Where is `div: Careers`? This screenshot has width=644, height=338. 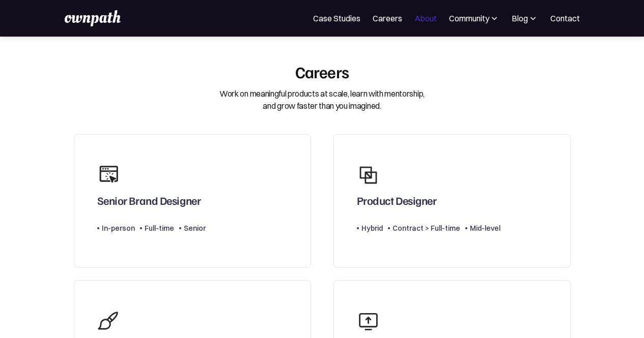 div: Careers is located at coordinates (322, 72).